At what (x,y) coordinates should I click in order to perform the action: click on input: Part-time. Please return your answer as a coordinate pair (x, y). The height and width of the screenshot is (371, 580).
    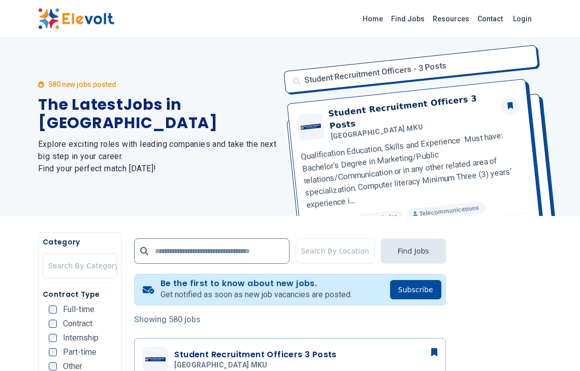
    Looking at the image, I should click on (53, 352).